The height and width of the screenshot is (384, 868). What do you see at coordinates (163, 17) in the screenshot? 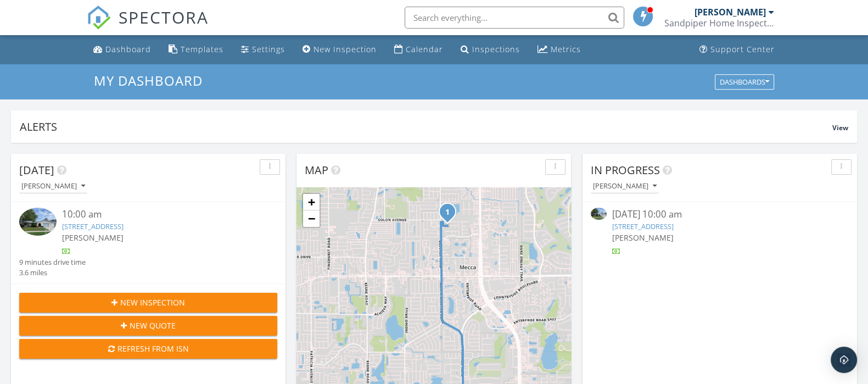
I see `span: SPECTORA` at bounding box center [163, 17].